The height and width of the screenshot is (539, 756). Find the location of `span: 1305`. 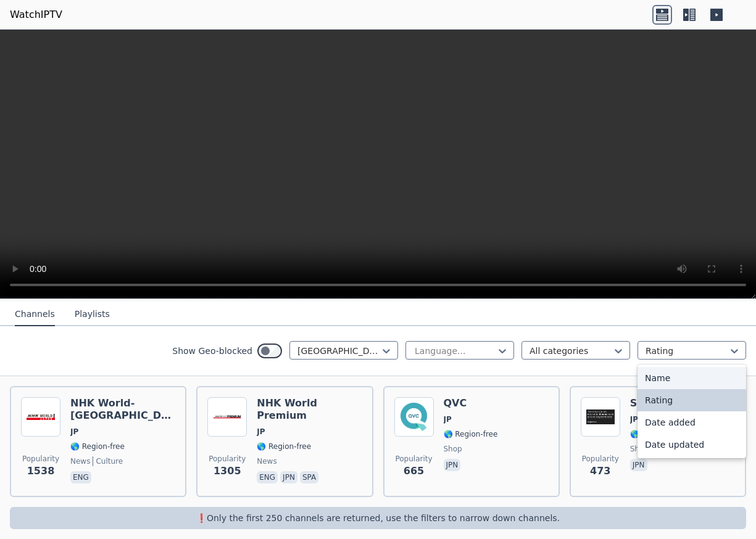

span: 1305 is located at coordinates (227, 472).